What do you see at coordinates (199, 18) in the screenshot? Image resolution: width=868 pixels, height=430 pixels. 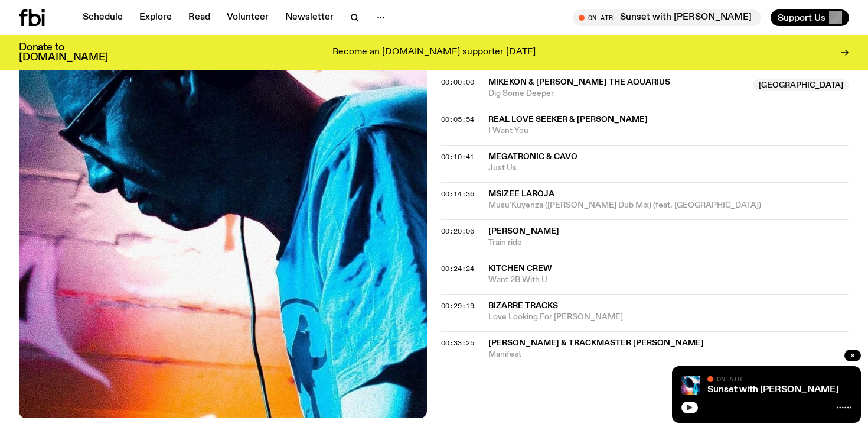 I see `a: Read` at bounding box center [199, 18].